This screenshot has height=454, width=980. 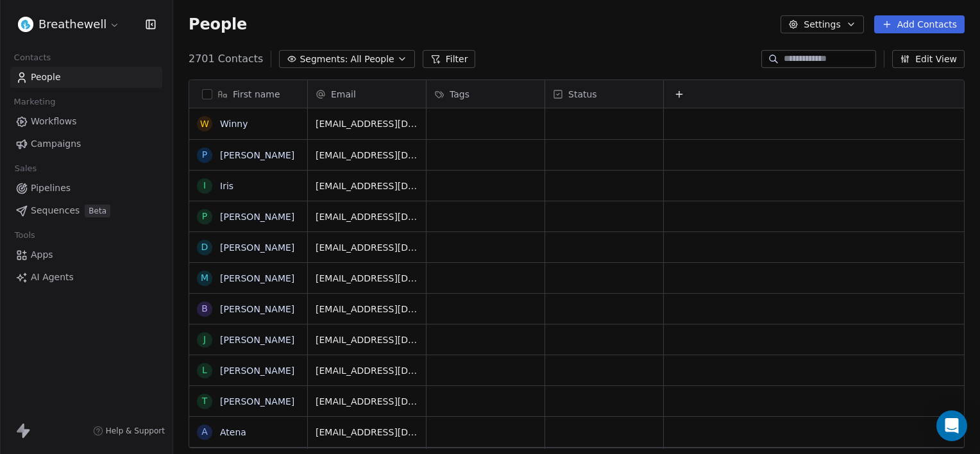 What do you see at coordinates (205, 124) in the screenshot?
I see `div: W` at bounding box center [205, 124].